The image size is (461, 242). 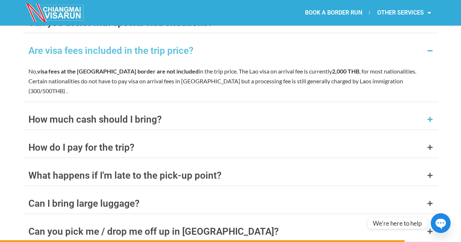 I want to click on a: BOOK A BORDER RUN, so click(x=333, y=13).